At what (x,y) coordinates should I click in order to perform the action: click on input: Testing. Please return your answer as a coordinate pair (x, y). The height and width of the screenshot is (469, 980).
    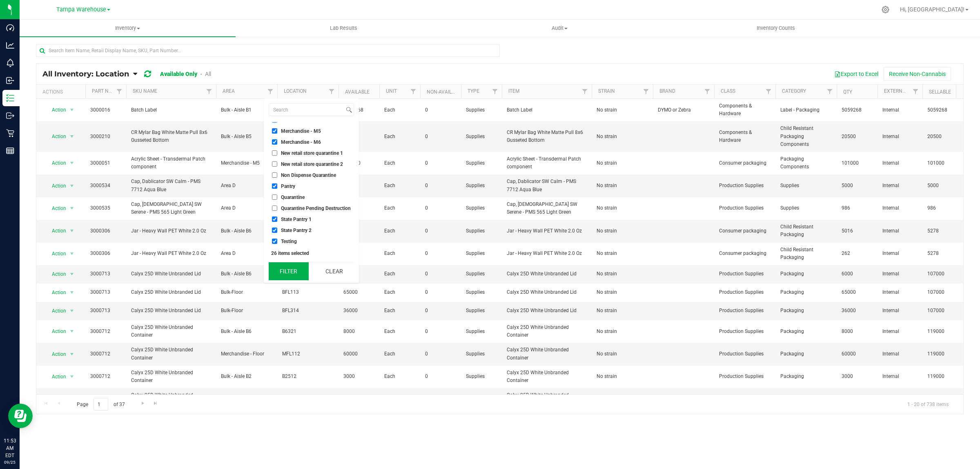
    Looking at the image, I should click on (275, 241).